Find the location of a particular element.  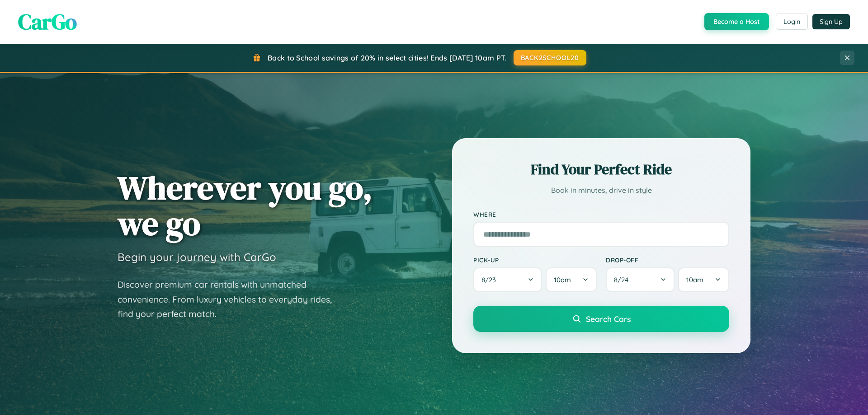

button: Login is located at coordinates (791, 22).